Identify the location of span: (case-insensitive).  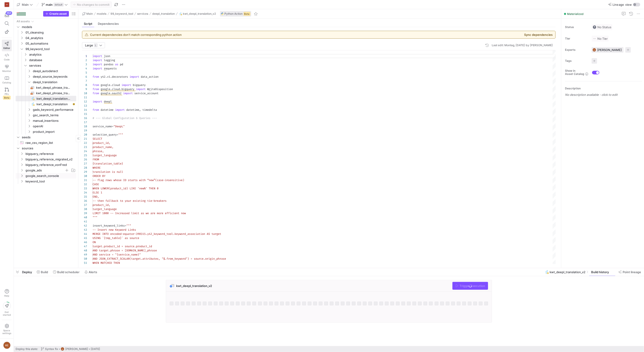
(169, 180).